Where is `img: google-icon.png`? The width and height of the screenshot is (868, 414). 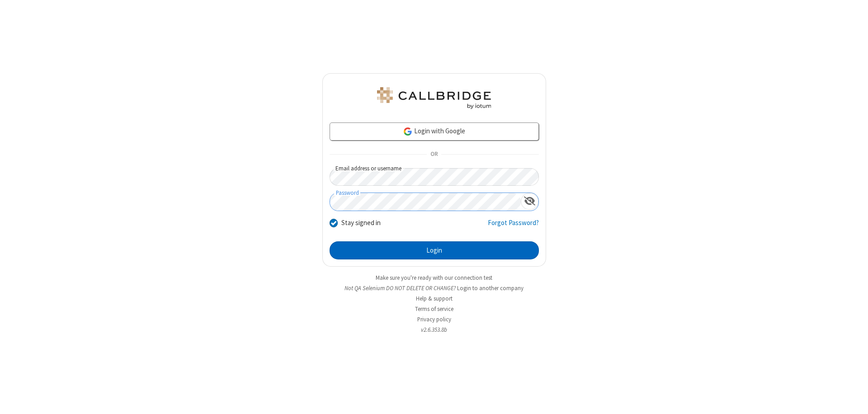 img: google-icon.png is located at coordinates (408, 131).